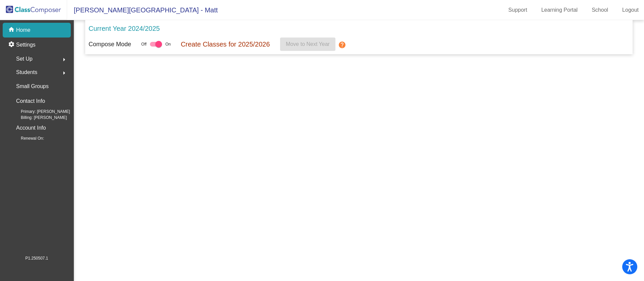 The width and height of the screenshot is (644, 281). I want to click on mat-icon: settings, so click(12, 45).